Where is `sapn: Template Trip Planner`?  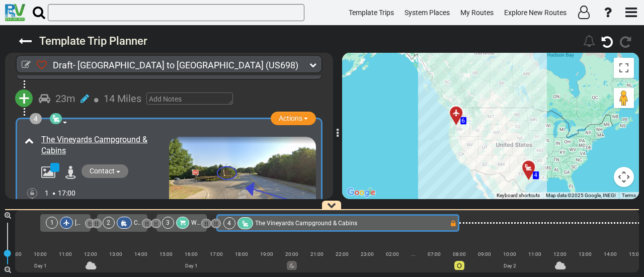
sapn: Template Trip Planner is located at coordinates (93, 40).